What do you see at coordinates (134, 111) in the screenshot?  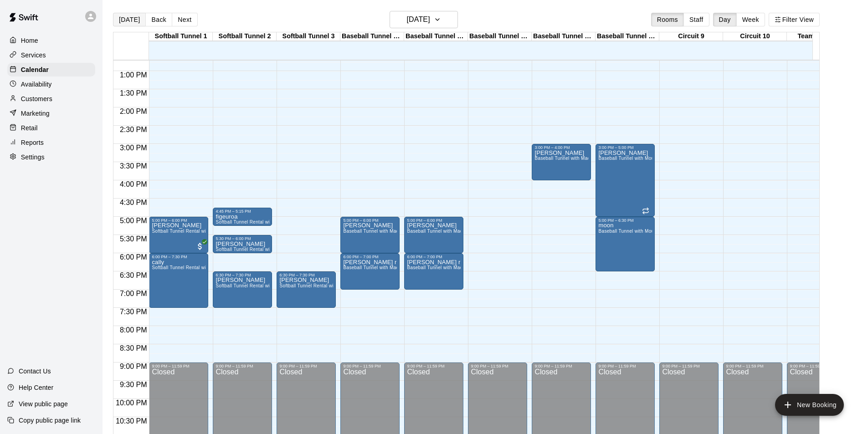 I see `span: 2:00 PM` at bounding box center [134, 111].